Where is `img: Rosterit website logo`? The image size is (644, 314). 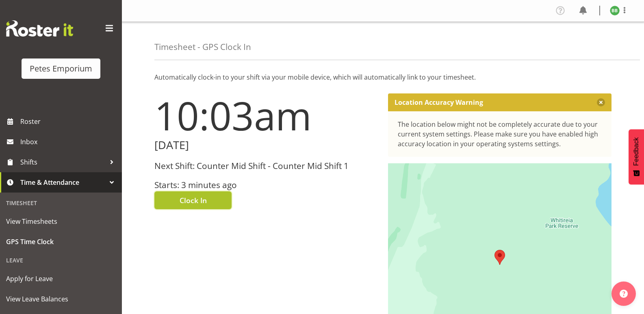 img: Rosterit website logo is located at coordinates (39, 28).